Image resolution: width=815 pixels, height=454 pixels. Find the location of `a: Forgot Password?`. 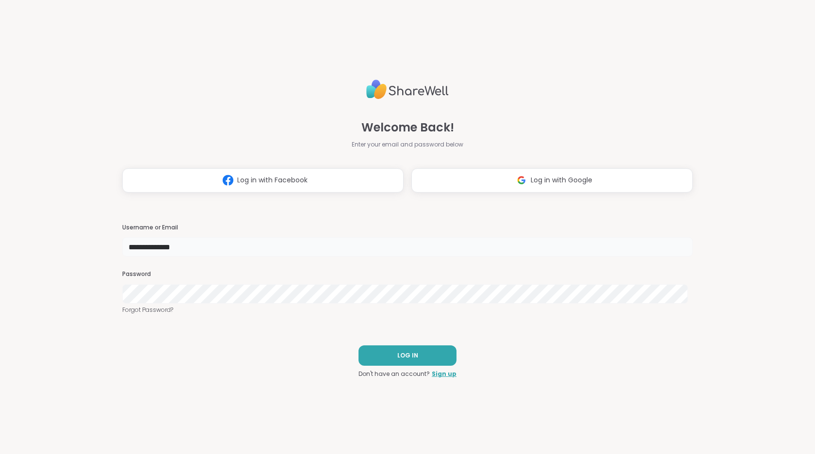

a: Forgot Password? is located at coordinates (408, 310).